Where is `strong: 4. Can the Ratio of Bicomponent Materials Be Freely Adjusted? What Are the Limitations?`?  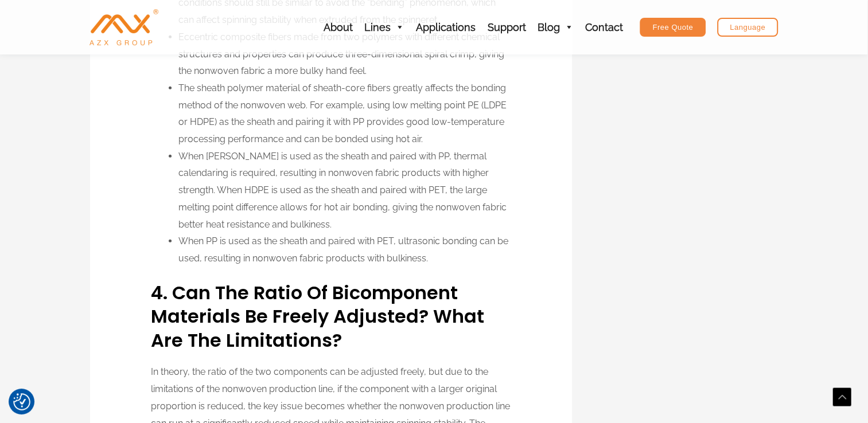
strong: 4. Can the Ratio of Bicomponent Materials Be Freely Adjusted? What Are the Limitations? is located at coordinates (317, 317).